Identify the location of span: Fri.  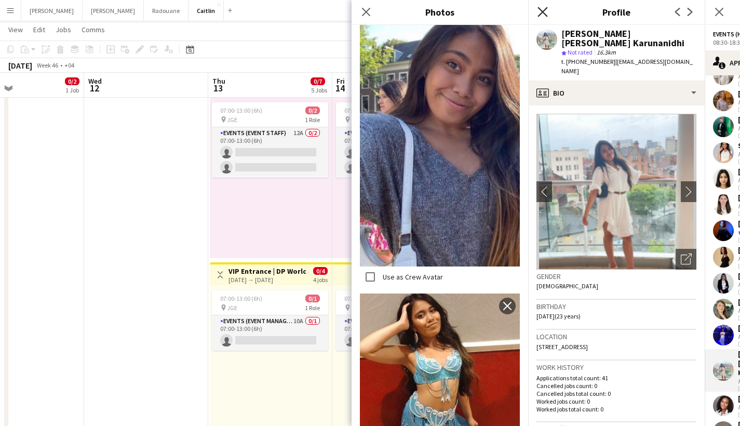
(341, 81).